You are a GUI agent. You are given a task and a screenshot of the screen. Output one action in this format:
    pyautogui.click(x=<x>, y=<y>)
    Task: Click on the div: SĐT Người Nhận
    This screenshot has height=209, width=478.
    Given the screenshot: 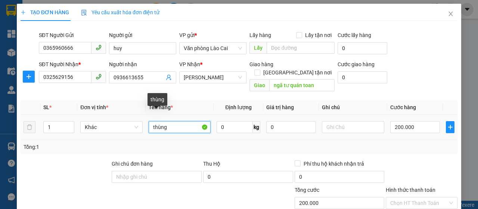 What is the action you would take?
    pyautogui.click(x=72, y=64)
    